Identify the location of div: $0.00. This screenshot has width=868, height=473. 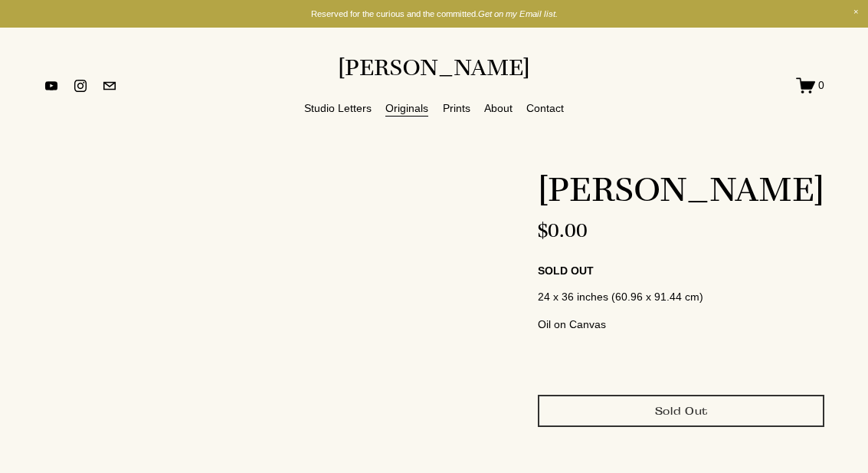
(681, 230).